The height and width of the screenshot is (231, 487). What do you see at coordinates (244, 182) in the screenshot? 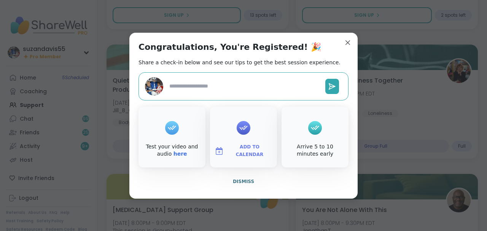
I see `button: Dismiss` at bounding box center [244, 182].